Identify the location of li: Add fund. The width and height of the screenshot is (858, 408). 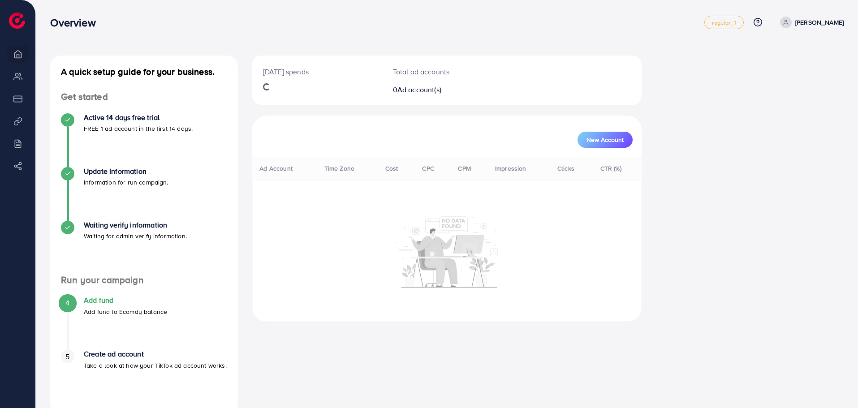
(144, 323).